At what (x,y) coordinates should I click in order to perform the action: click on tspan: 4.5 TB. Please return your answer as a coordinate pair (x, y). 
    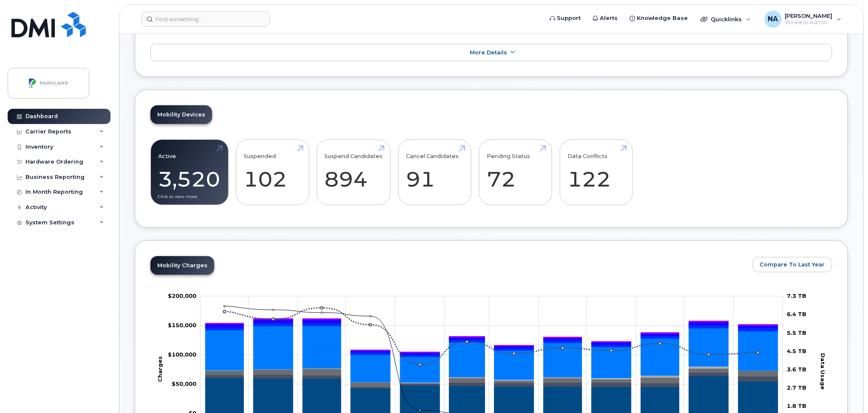
    Looking at the image, I should click on (797, 351).